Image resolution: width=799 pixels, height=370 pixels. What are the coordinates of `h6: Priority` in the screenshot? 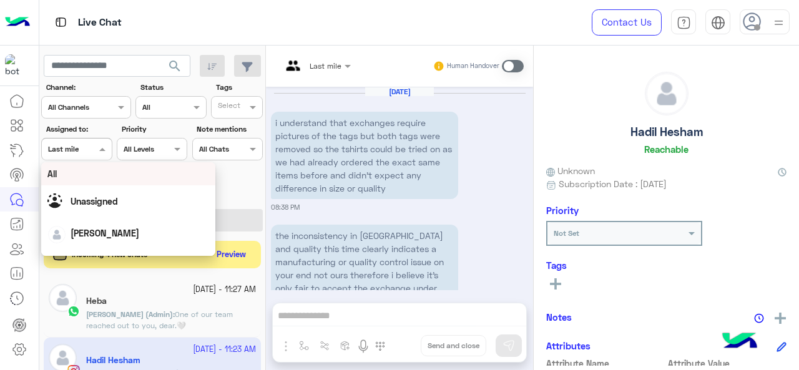 It's located at (562, 210).